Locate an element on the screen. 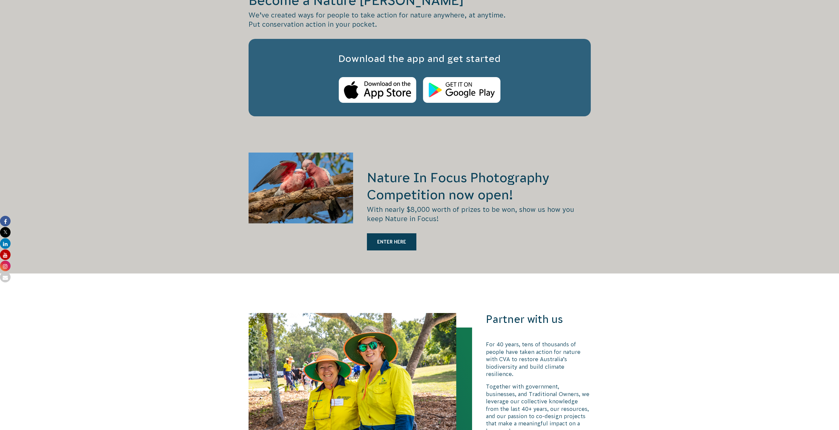 Image resolution: width=839 pixels, height=430 pixels. h2: Nature In Focus Photography Competition now open! is located at coordinates (479, 186).